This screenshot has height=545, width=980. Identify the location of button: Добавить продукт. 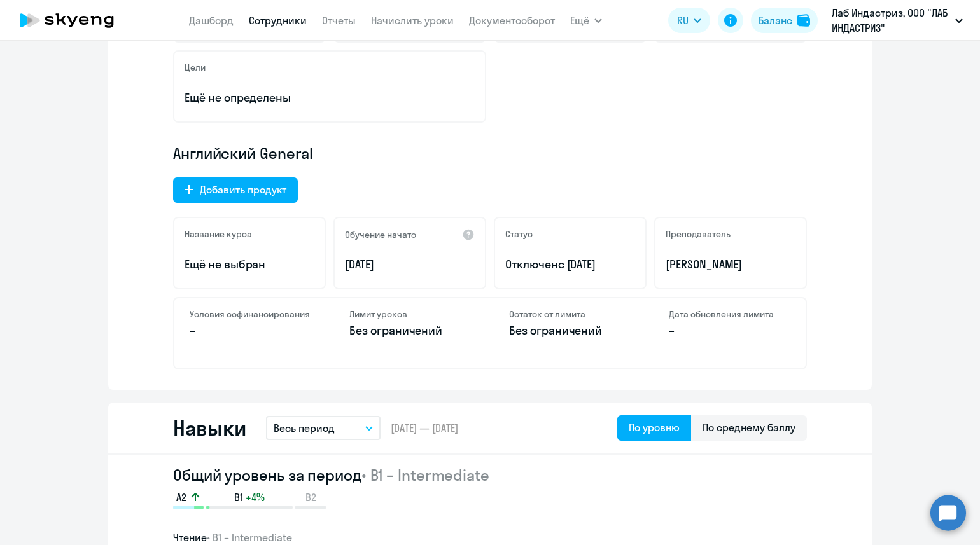
(236, 190).